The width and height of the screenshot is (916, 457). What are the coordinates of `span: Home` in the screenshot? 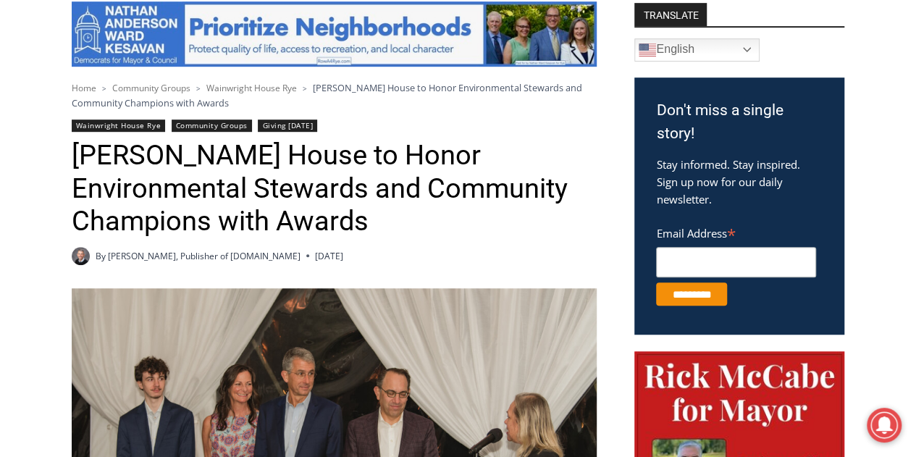 It's located at (84, 88).